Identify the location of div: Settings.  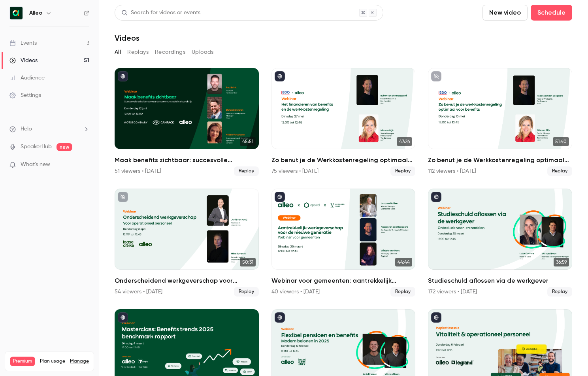
(25, 95).